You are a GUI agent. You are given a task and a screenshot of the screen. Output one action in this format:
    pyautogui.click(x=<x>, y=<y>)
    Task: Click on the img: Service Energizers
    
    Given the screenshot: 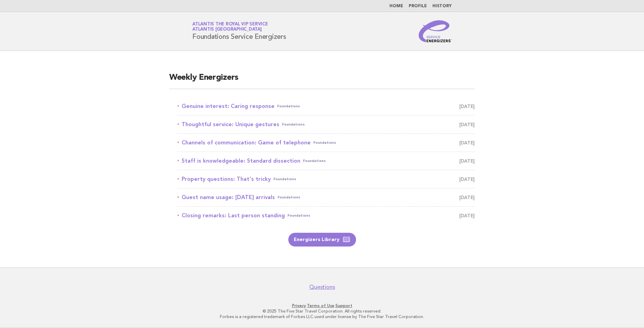 What is the action you would take?
    pyautogui.click(x=435, y=31)
    